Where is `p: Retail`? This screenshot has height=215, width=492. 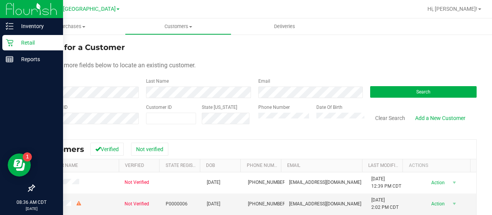 p: Retail is located at coordinates (37, 43).